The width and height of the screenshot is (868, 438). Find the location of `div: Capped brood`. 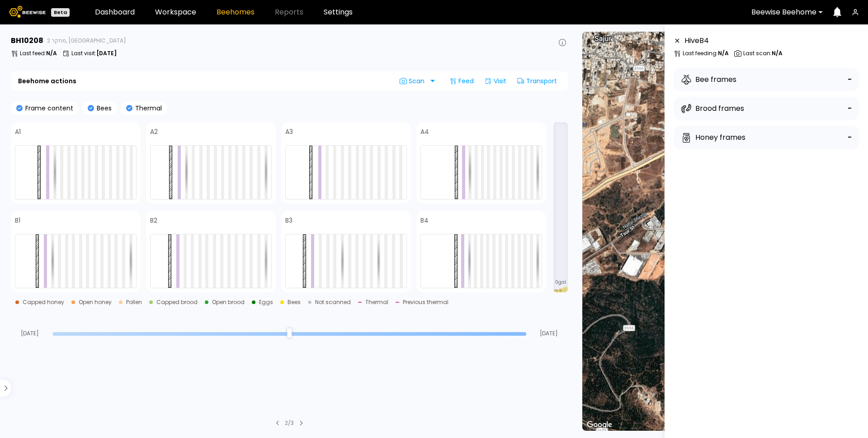

div: Capped brood is located at coordinates (177, 302).